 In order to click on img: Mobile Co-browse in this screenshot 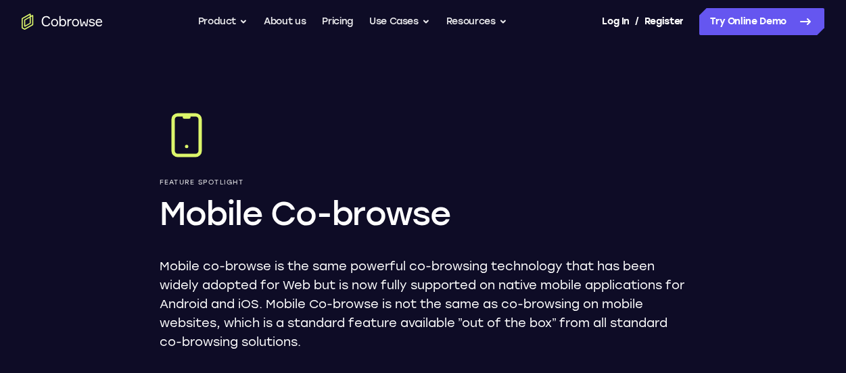, I will do `click(187, 135)`.